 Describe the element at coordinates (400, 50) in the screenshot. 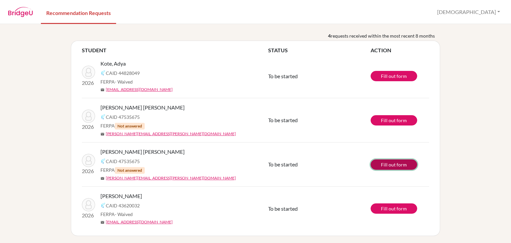

I see `th: ACTION` at that location.